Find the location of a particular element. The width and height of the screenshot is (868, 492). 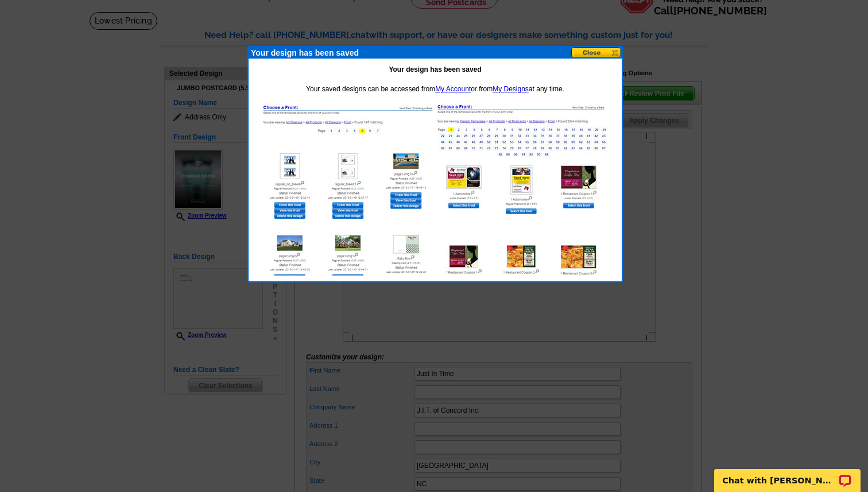

p: Your saved designs can be accessed from or from at any time. is located at coordinates (435, 89).